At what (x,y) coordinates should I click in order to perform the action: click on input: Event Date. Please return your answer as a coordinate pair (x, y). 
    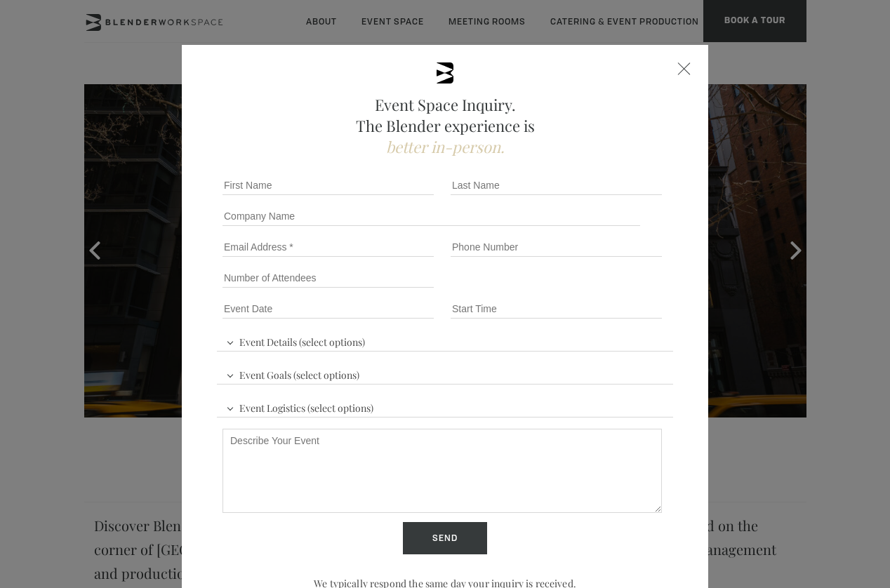
    Looking at the image, I should click on (327, 308).